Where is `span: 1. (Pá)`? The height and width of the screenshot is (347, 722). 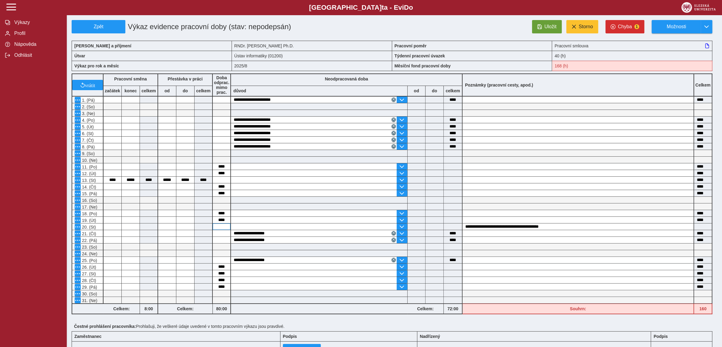 span: 1. (Pá) is located at coordinates (88, 100).